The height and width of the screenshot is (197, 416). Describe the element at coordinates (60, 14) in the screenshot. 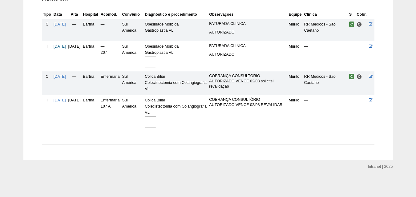

I see `th: Data` at that location.